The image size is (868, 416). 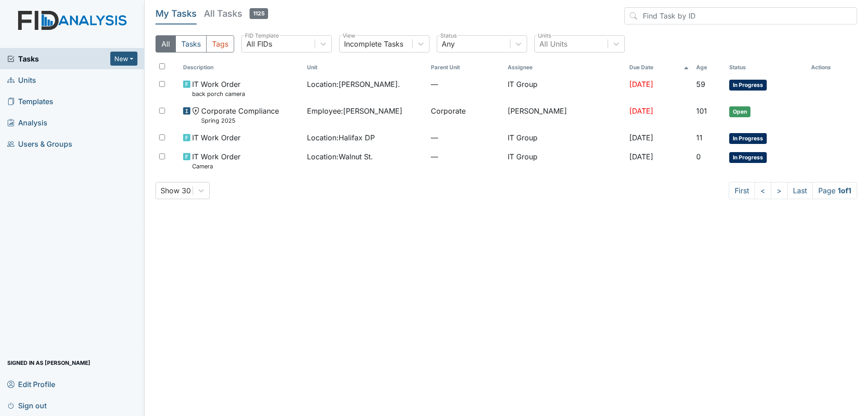 What do you see at coordinates (220, 44) in the screenshot?
I see `button: Tags` at bounding box center [220, 44].